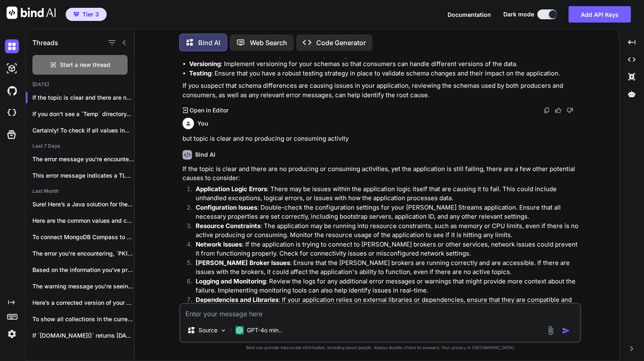 This screenshot has height=361, width=644. I want to click on strong: Testing, so click(200, 73).